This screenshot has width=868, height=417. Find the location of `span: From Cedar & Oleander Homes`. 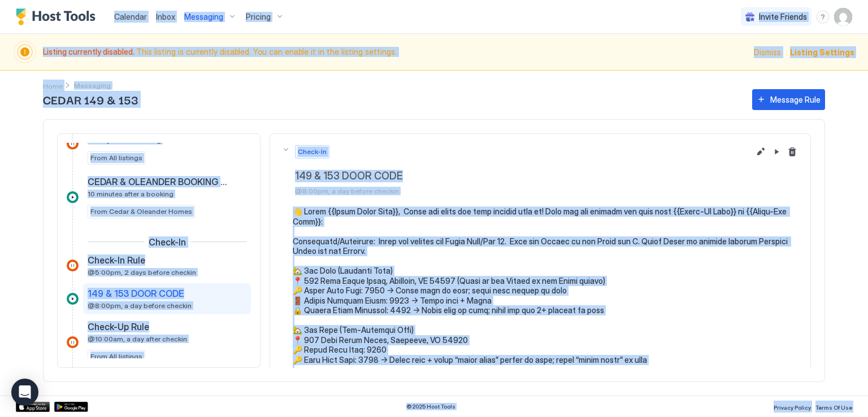

span: From Cedar & Oleander Homes is located at coordinates (141, 212).